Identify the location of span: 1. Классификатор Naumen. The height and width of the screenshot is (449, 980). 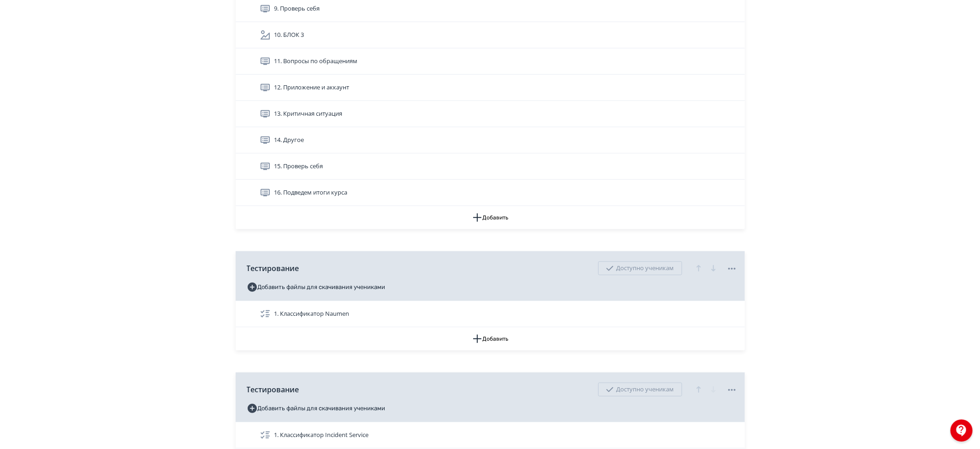
(312, 314).